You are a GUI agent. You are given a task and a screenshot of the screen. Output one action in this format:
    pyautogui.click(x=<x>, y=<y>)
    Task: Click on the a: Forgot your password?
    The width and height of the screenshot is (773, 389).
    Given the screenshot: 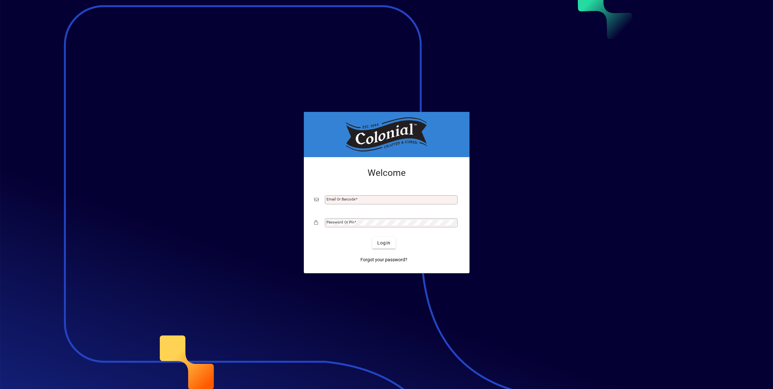 What is the action you would take?
    pyautogui.click(x=384, y=260)
    